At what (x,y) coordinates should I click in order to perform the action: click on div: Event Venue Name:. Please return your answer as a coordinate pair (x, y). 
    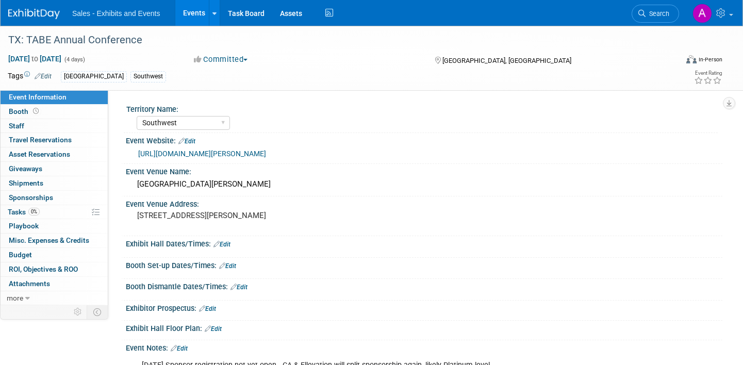
    Looking at the image, I should click on (424, 170).